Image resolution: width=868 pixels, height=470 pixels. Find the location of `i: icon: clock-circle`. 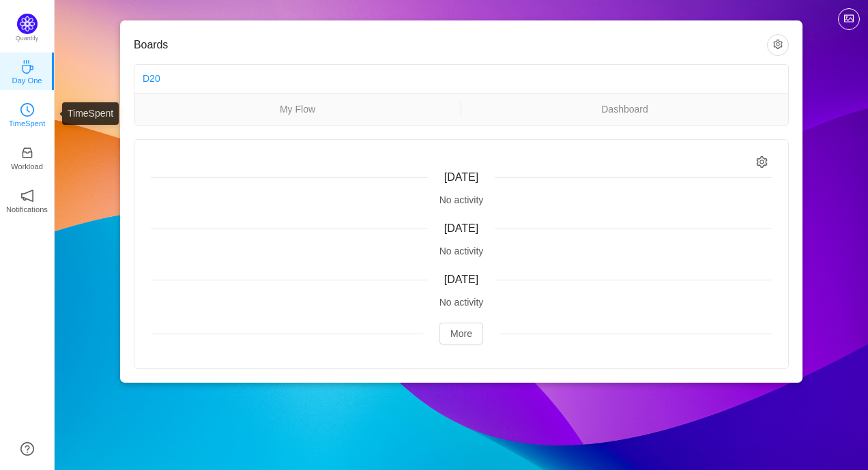

i: icon: clock-circle is located at coordinates (27, 110).